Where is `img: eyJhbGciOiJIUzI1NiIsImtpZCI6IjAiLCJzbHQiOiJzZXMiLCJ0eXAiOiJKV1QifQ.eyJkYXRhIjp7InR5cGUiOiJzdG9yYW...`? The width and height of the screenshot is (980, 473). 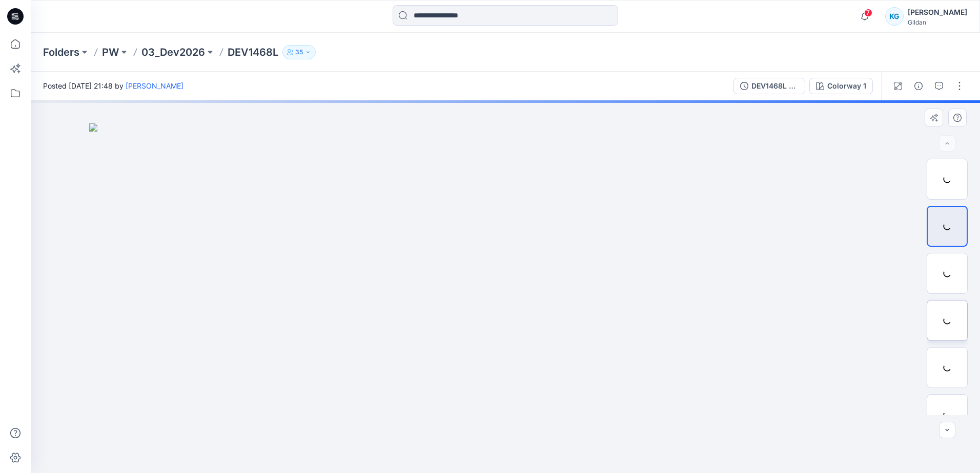
img: eyJhbGciOiJIUzI1NiIsImtpZCI6IjAiLCJzbHQiOiJzZXMiLCJ0eXAiOiJKV1QifQ.eyJkYXRhIjp7InR5cGUiOiJzdG9yYW... is located at coordinates (506, 298).